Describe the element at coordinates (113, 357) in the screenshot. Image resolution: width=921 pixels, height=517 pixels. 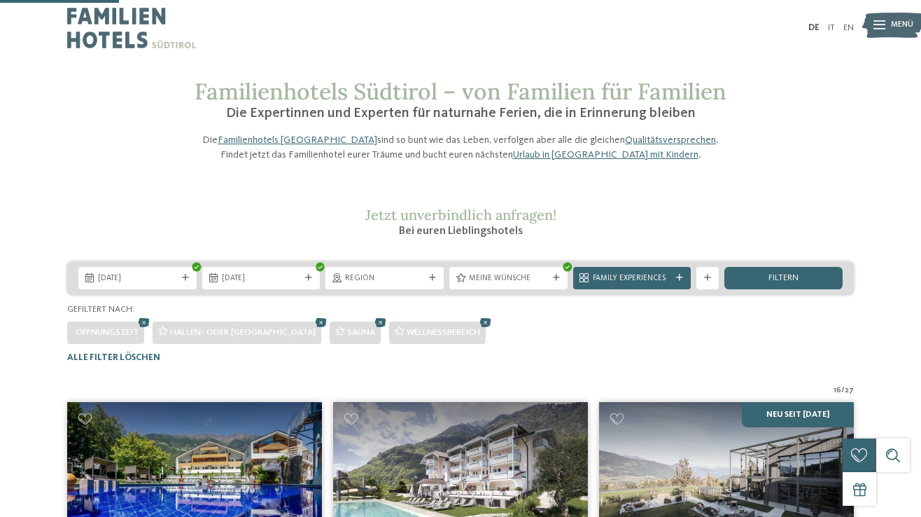
I see `span: Alle Filter löschen` at that location.